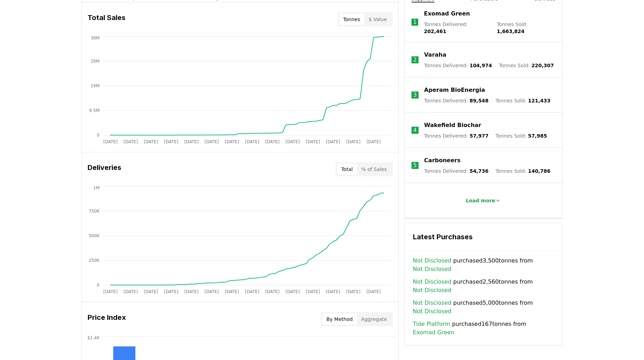 The height and width of the screenshot is (360, 644). What do you see at coordinates (415, 130) in the screenshot?
I see `p: 4` at bounding box center [415, 130].